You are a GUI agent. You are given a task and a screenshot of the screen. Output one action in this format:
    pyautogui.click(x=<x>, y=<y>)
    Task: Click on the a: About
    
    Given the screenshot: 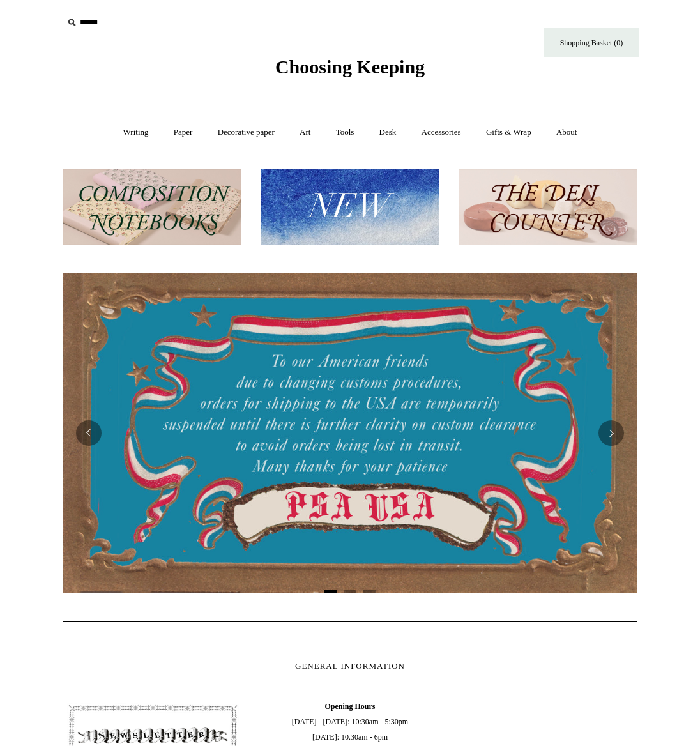 What is the action you would take?
    pyautogui.click(x=566, y=132)
    